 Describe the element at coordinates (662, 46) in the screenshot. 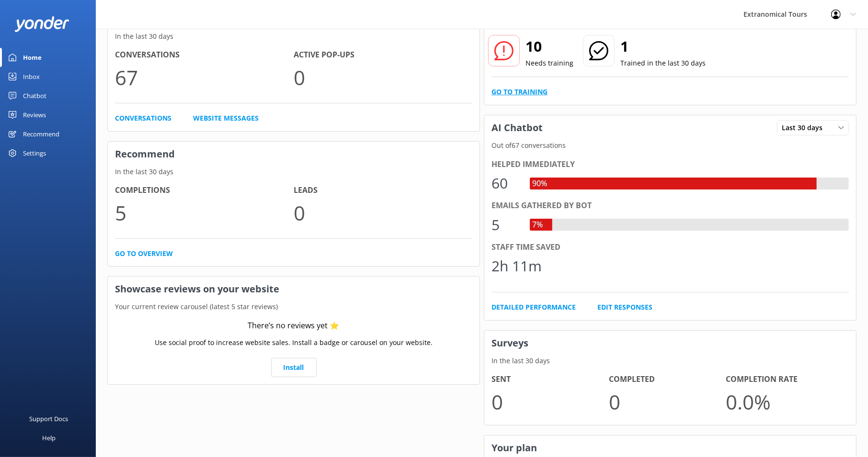

I see `h2: 1` at that location.